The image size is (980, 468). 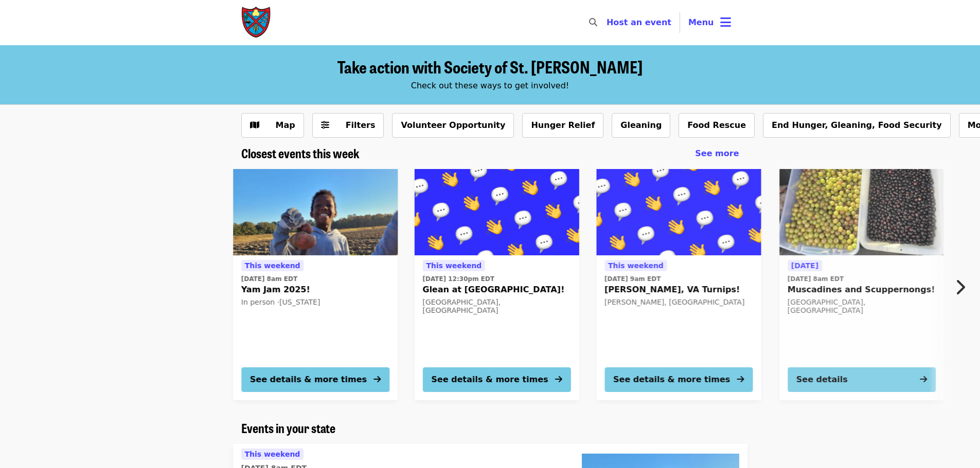 What do you see at coordinates (709, 23) in the screenshot?
I see `button: Toggle account menu` at bounding box center [709, 23].